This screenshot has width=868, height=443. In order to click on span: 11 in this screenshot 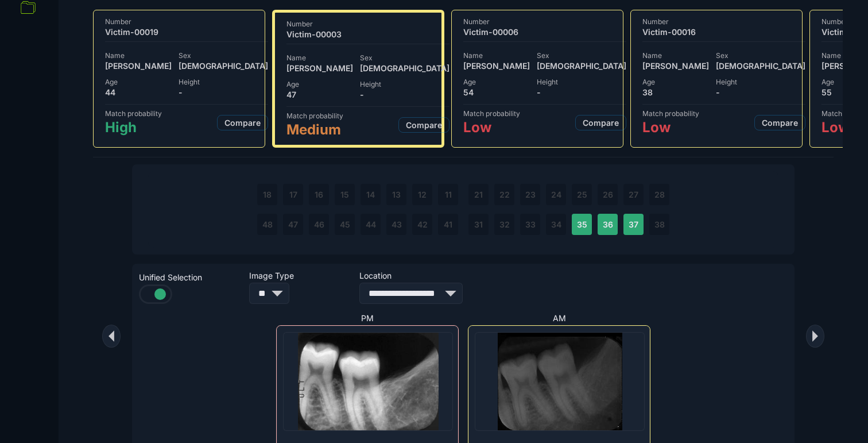, I will do `click(449, 194)`.